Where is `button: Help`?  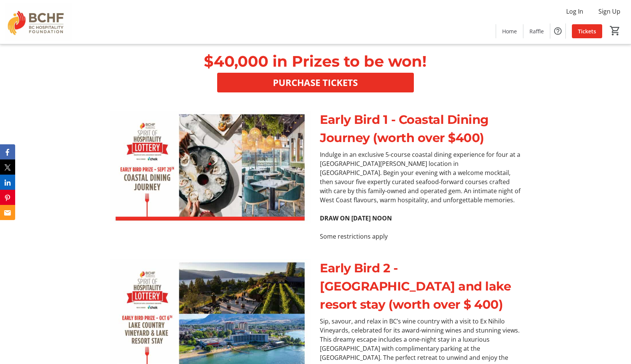 button: Help is located at coordinates (558, 31).